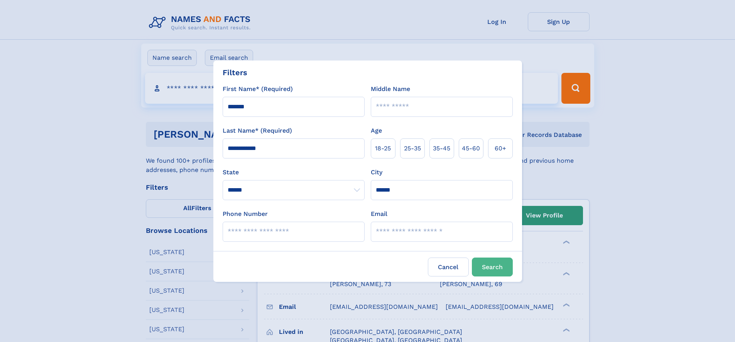  I want to click on label: First Name* (Required), so click(258, 89).